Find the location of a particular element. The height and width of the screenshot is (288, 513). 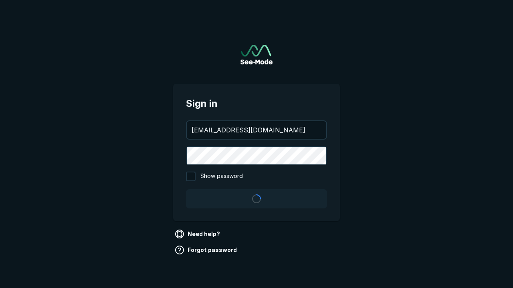

a: Forgot password is located at coordinates (206, 250).